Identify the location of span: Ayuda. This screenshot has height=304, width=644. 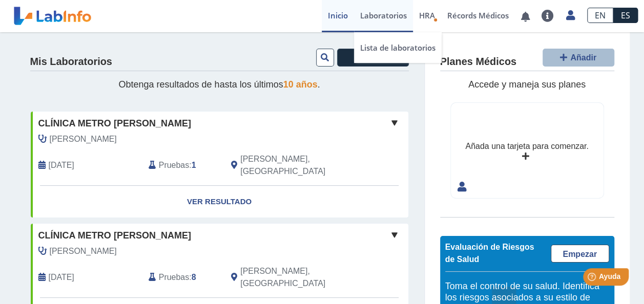
(57, 12).